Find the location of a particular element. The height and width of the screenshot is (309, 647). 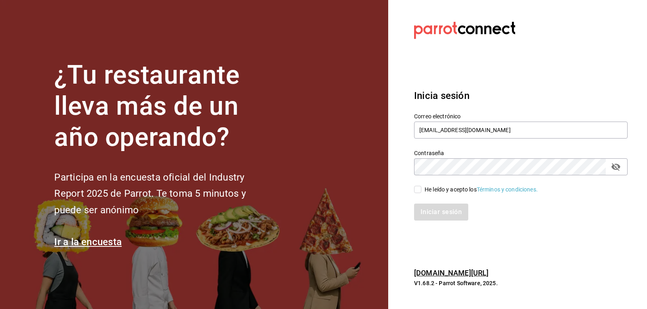

a: Ir a la encuesta is located at coordinates (88, 242).